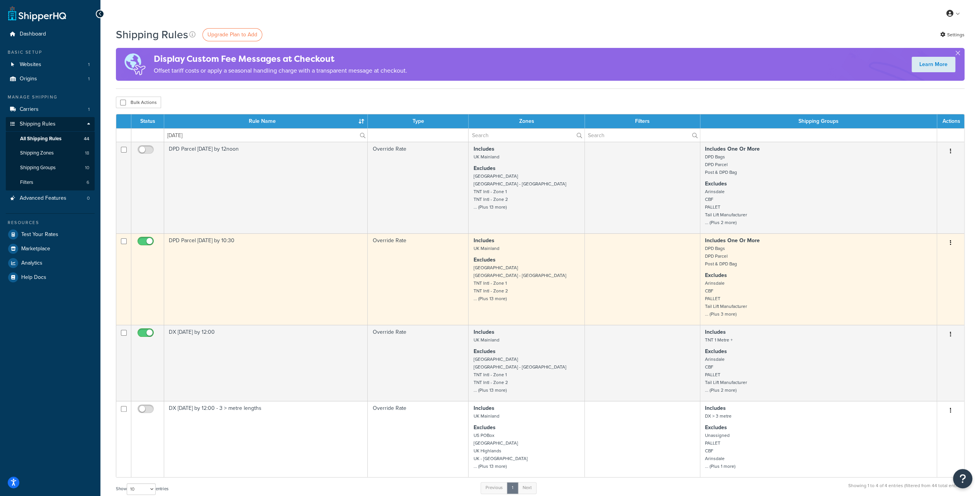 The height and width of the screenshot is (496, 980). I want to click on a: Carriers 1, so click(50, 109).